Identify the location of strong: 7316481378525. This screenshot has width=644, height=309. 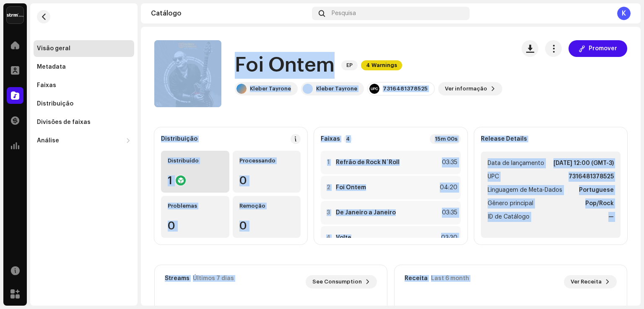
(591, 177).